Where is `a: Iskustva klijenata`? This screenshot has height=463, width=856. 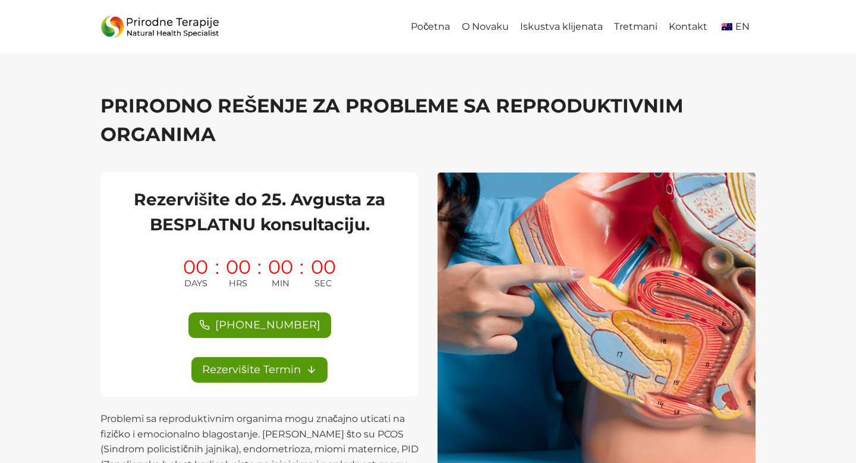 a: Iskustva klijenata is located at coordinates (561, 27).